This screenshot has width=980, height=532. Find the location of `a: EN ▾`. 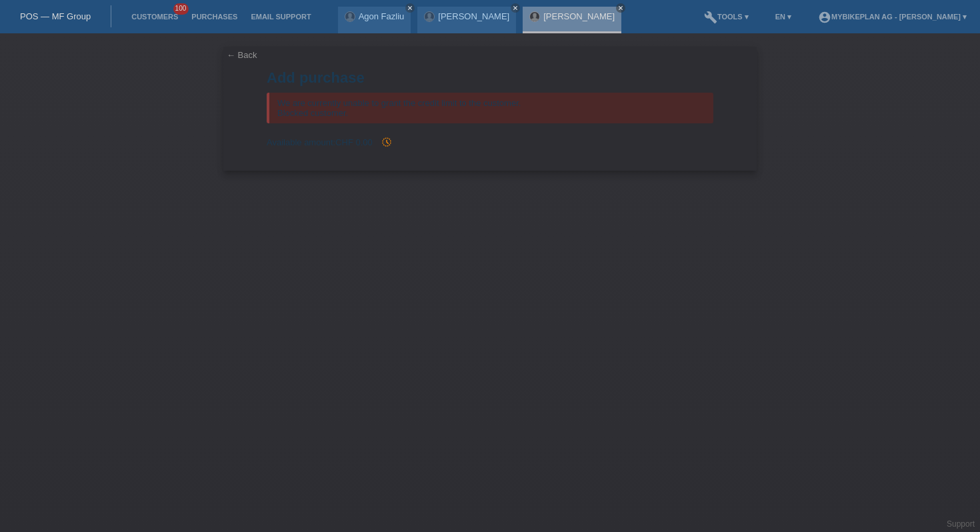

a: EN ▾ is located at coordinates (783, 17).